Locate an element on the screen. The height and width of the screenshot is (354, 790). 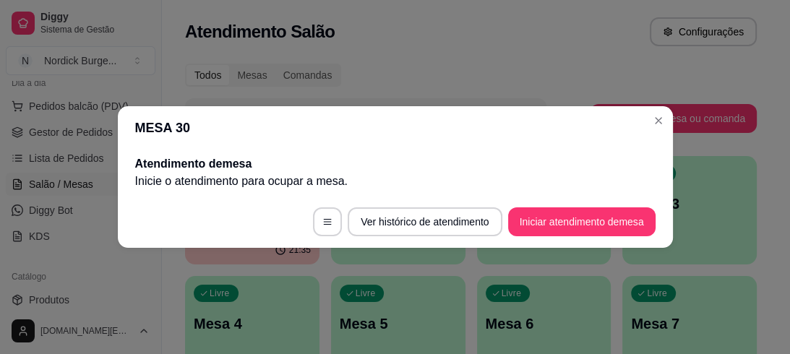
button: Ver histórico de atendimento is located at coordinates (424, 222).